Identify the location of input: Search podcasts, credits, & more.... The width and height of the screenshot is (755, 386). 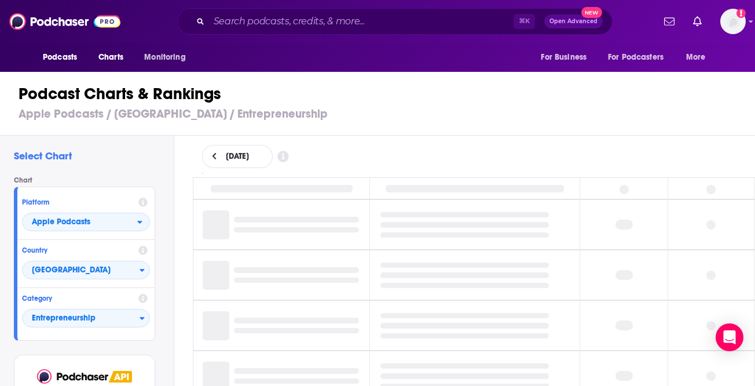
(361, 21).